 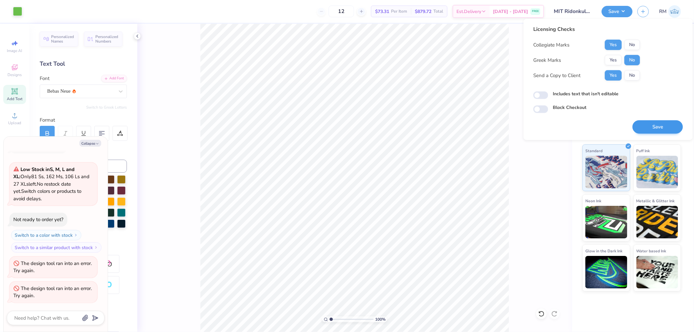 I want to click on label: Includes text that isn't editable, so click(x=586, y=94).